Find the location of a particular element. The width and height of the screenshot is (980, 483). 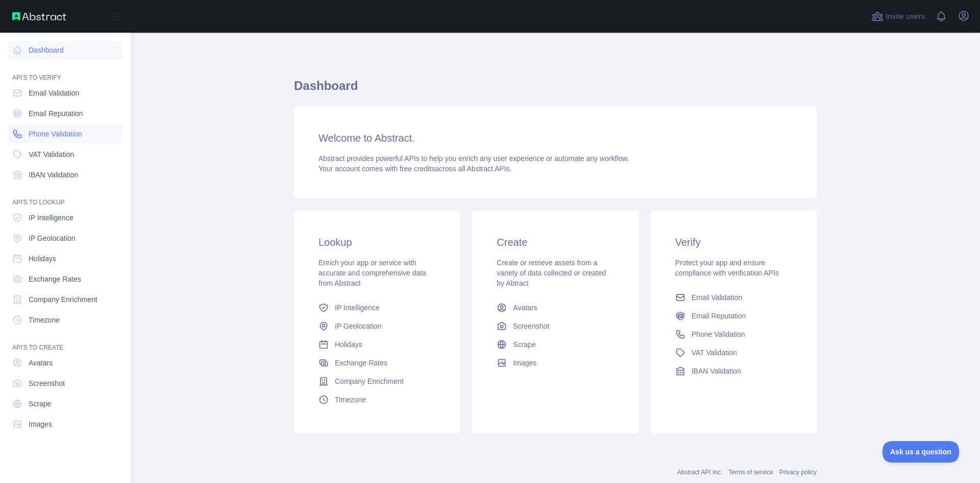

h3: Create is located at coordinates (555, 242).